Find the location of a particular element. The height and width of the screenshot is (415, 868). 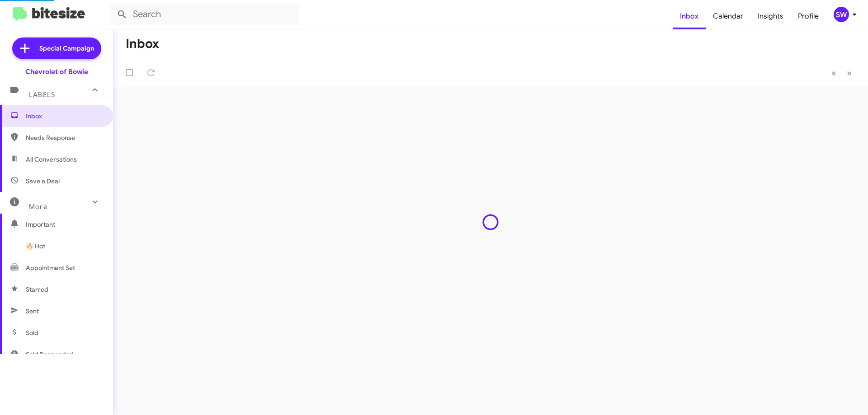

span: Appointment Set is located at coordinates (50, 268).